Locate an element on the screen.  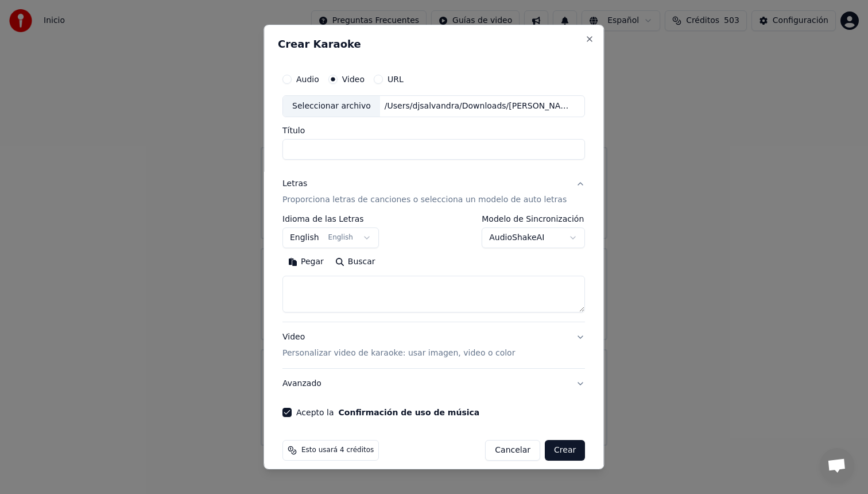
span: Esto usará 4 créditos is located at coordinates (338, 450).